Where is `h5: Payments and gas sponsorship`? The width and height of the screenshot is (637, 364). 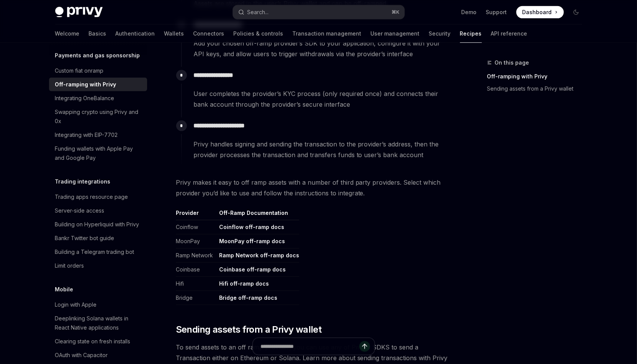 h5: Payments and gas sponsorship is located at coordinates (98, 55).